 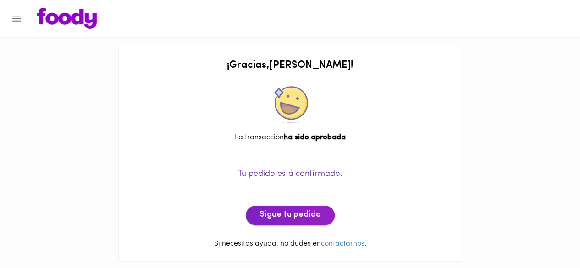 What do you see at coordinates (17, 18) in the screenshot?
I see `button: Menu` at bounding box center [17, 18].